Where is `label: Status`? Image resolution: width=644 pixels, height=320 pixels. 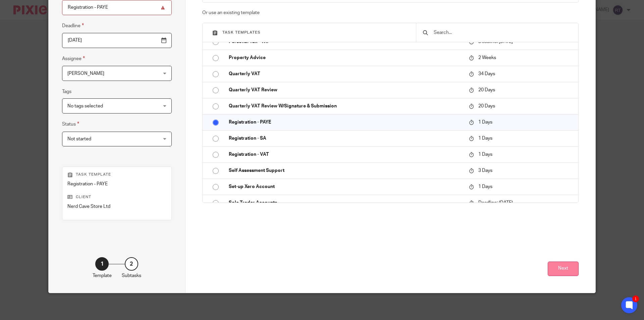 label: Status is located at coordinates (71, 124).